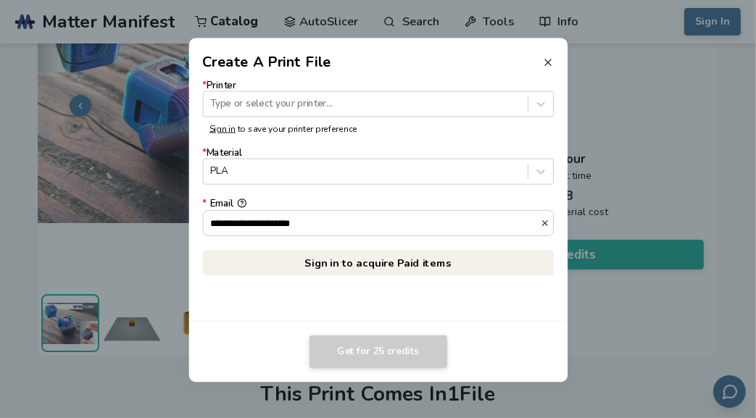 Image resolution: width=756 pixels, height=418 pixels. I want to click on label: Printer, so click(377, 98).